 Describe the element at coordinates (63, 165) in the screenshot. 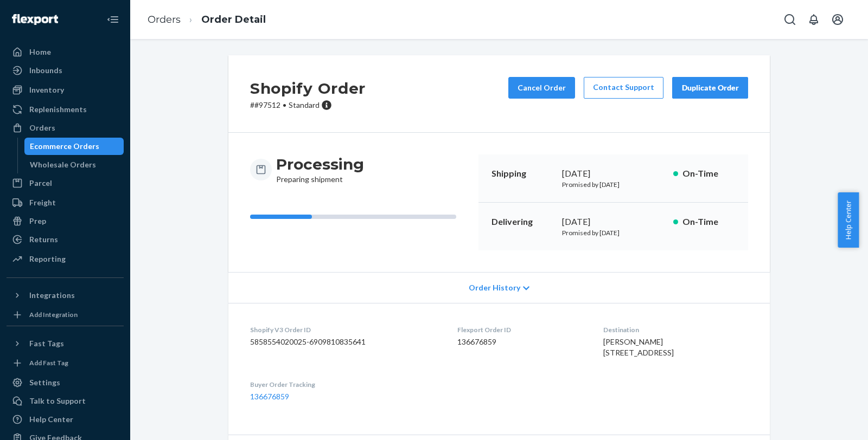

I see `div: Wholesale Orders` at that location.